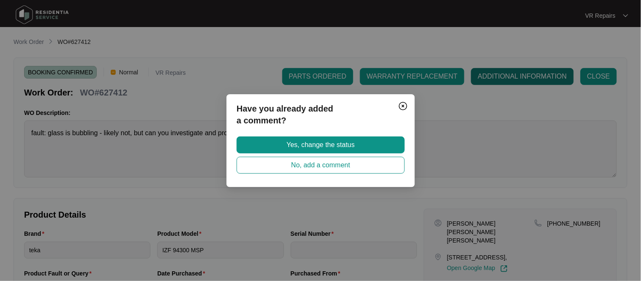  I want to click on span: No, add a comment, so click(321, 165).